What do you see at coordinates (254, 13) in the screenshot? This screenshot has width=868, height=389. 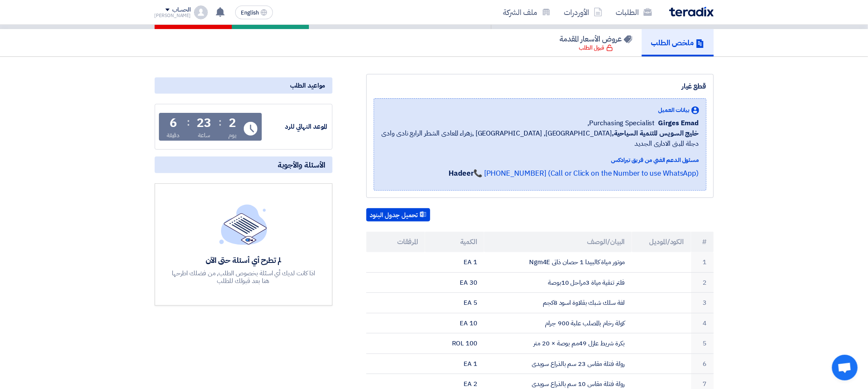 I see `button: English` at bounding box center [254, 13].